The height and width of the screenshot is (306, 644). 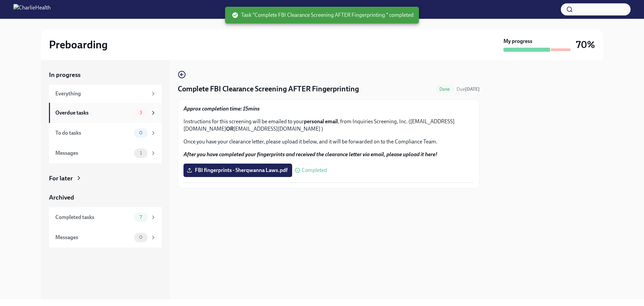 I want to click on a: Everything, so click(x=106, y=94).